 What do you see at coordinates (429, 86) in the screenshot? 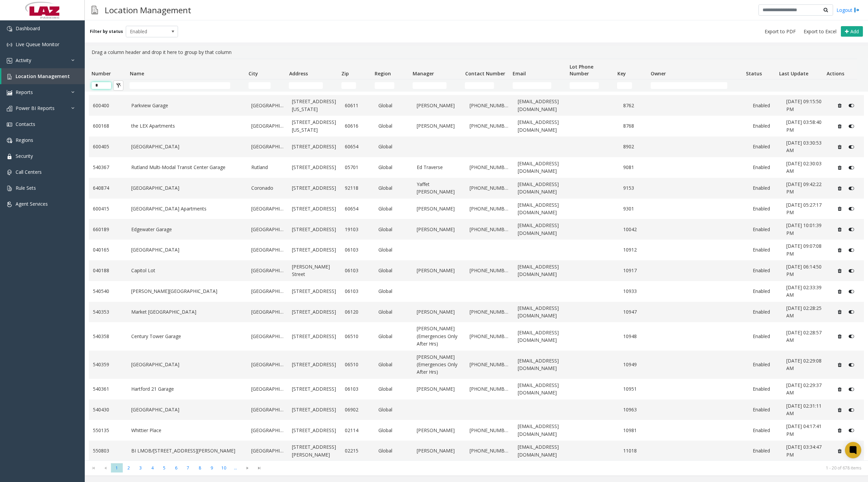
I see `input: Manager Filter` at bounding box center [429, 86].